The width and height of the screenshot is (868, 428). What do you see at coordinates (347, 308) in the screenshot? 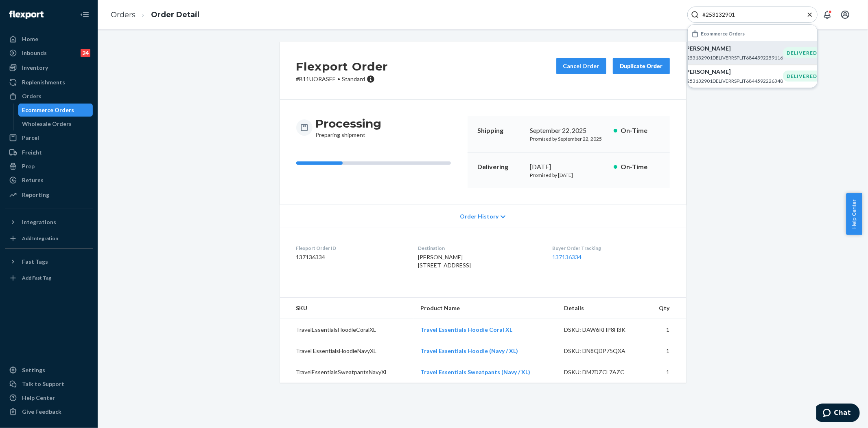
I see `th: SKU` at bounding box center [347, 308].